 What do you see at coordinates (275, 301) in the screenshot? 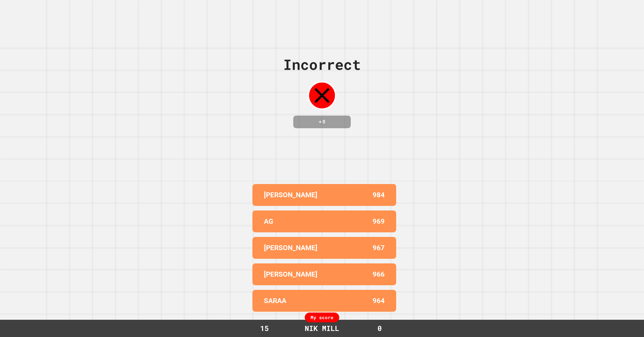
I see `p: SARAA` at bounding box center [275, 301].